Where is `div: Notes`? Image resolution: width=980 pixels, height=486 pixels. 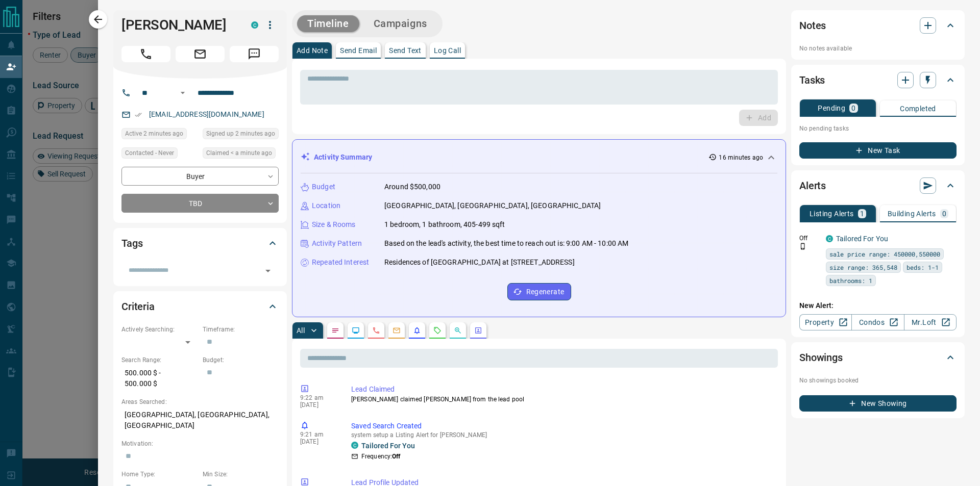 div: Notes is located at coordinates (878, 25).